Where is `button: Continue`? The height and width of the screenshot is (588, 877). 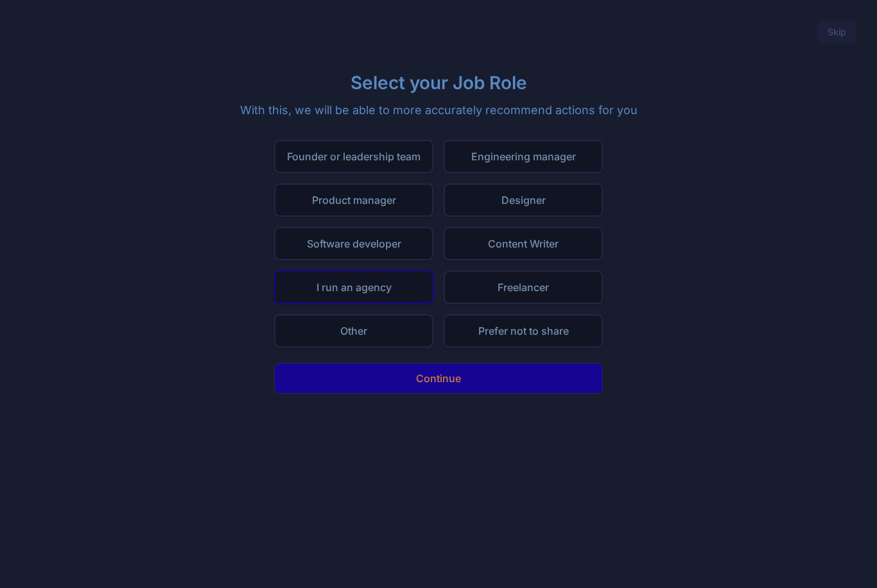
button: Continue is located at coordinates (438, 379).